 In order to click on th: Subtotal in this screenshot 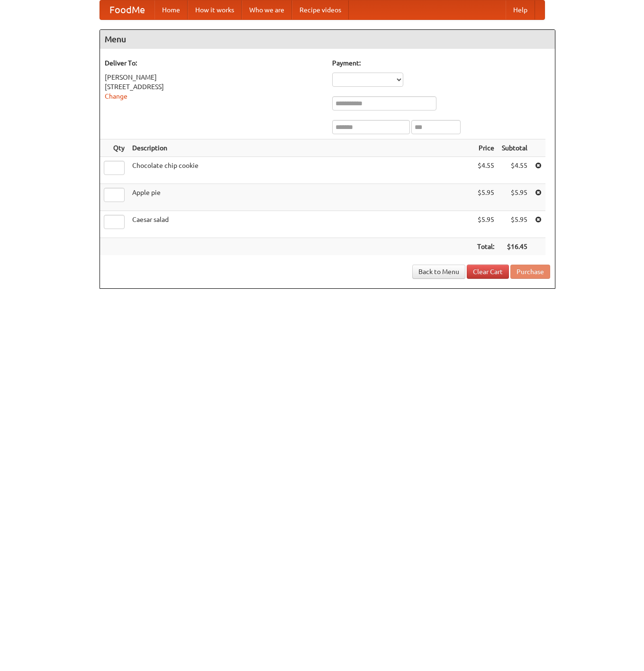, I will do `click(515, 148)`.